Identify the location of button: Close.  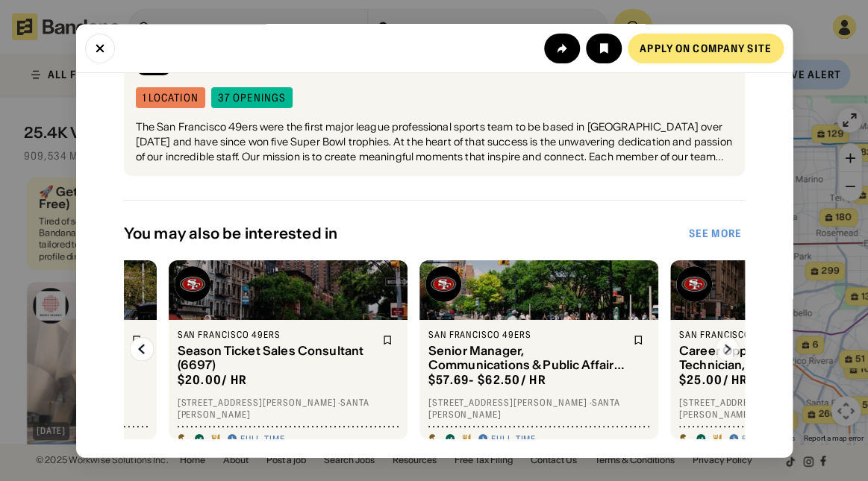
(100, 48).